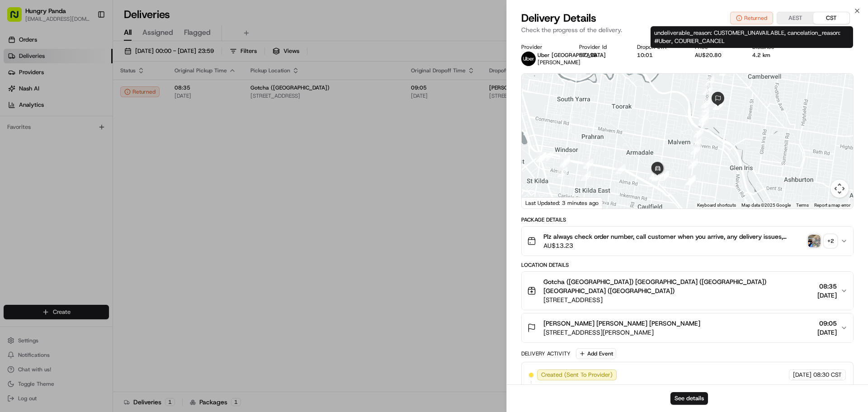 This screenshot has width=868, height=412. I want to click on div: 4, so click(541, 157).